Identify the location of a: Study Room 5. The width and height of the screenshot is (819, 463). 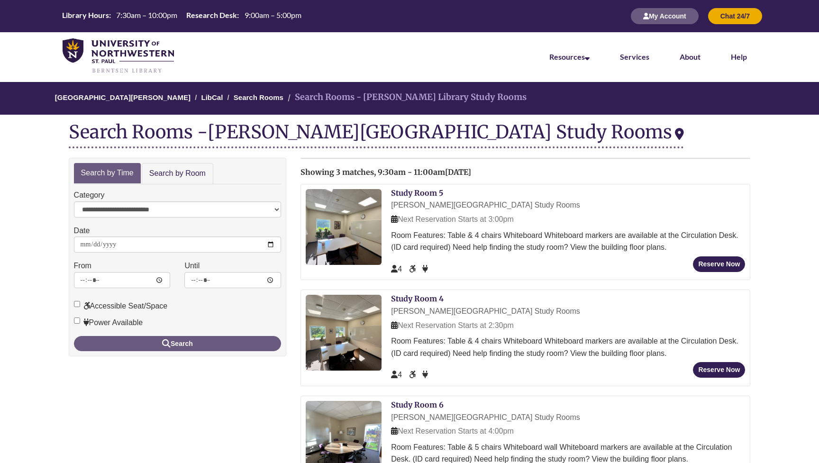
(417, 193).